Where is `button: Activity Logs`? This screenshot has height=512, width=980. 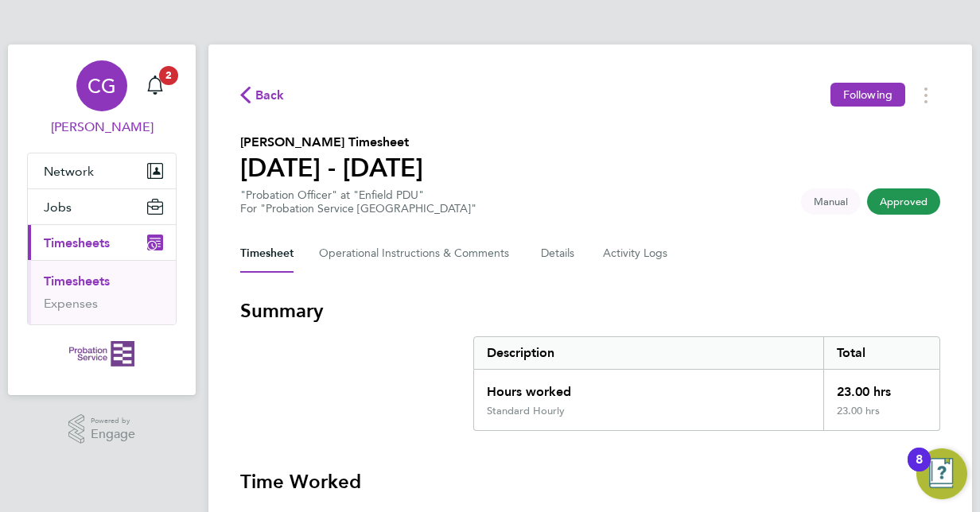
button: Activity Logs is located at coordinates (637, 254).